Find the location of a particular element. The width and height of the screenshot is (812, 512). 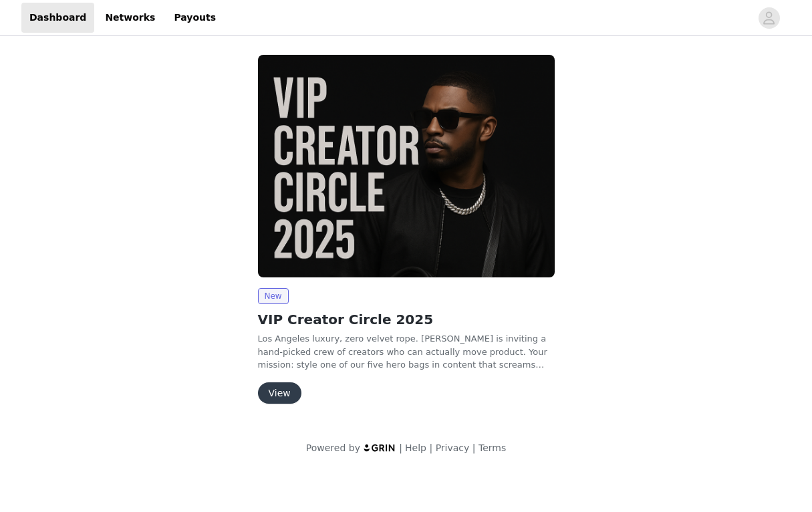

a: Dashboard is located at coordinates (58, 17).